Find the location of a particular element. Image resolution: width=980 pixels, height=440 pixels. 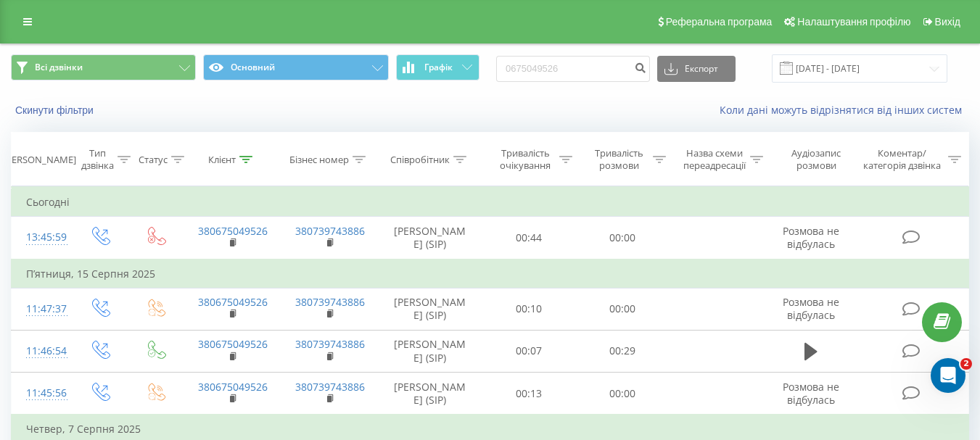

span: Налаштування профілю is located at coordinates (854, 22).